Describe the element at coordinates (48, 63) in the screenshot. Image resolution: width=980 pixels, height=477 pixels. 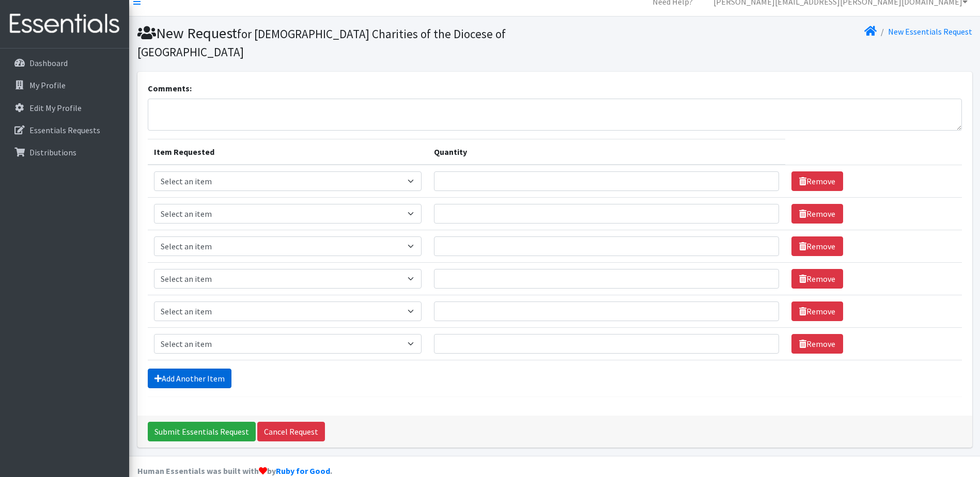
I see `p: Dashboard` at that location.